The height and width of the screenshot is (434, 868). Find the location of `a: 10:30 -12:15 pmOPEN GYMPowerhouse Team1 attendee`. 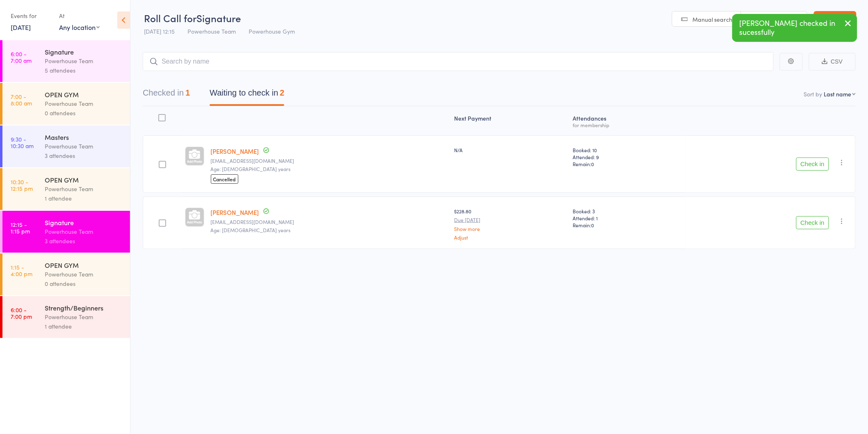

a: 10:30 -12:15 pmOPEN GYMPowerhouse Team1 attendee is located at coordinates (66, 189).